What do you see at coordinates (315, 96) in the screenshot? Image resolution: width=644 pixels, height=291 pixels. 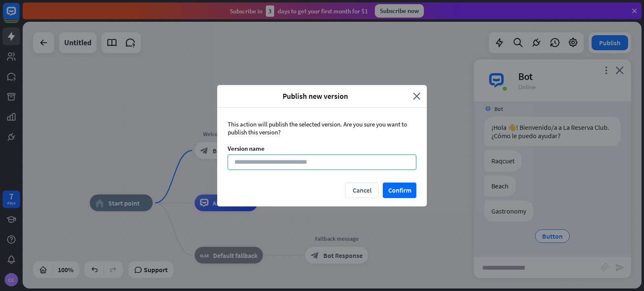 I see `span: Publish new version` at bounding box center [315, 96].